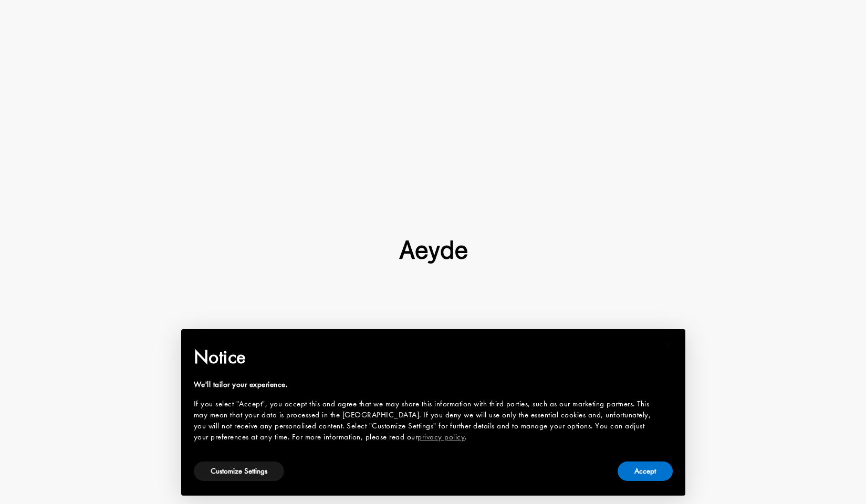  What do you see at coordinates (669, 345) in the screenshot?
I see `button: Close this notice` at bounding box center [669, 345].